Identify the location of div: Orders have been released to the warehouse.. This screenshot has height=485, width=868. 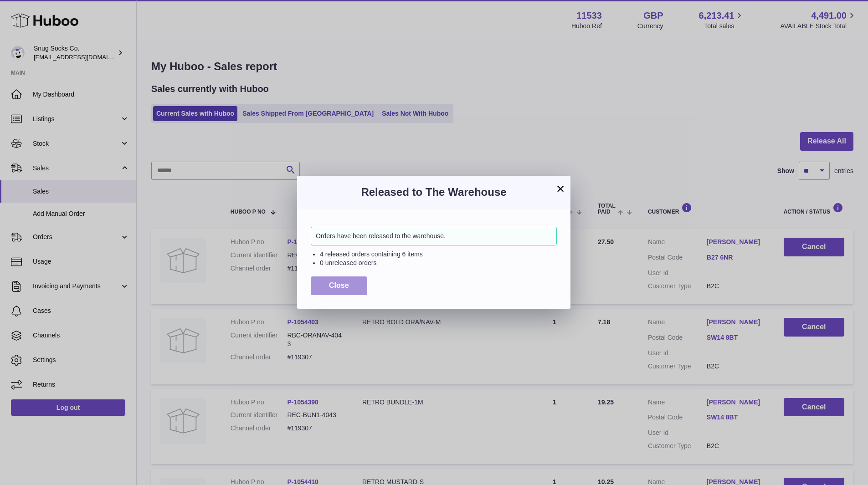
(434, 236).